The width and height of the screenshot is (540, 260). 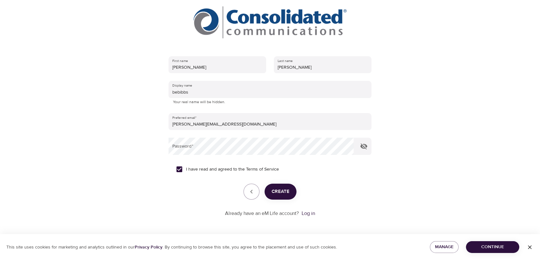 I want to click on p: Already have an eM Life account?, so click(x=262, y=213).